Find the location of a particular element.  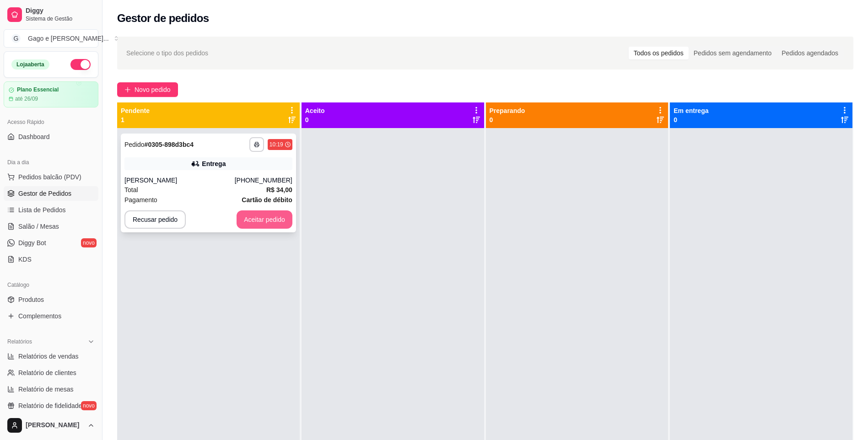

button: Pedidos balcão (PDV) is located at coordinates (51, 177).